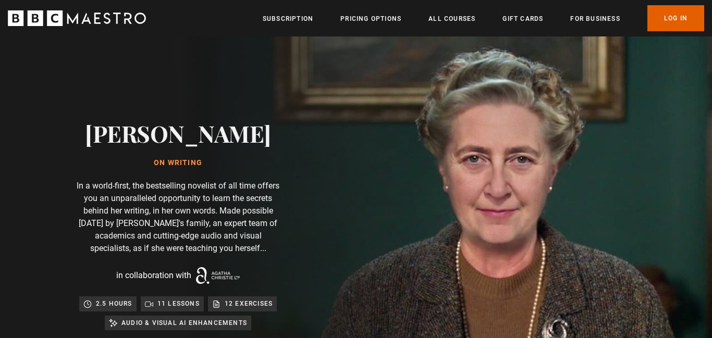 This screenshot has height=338, width=712. I want to click on p: 11 lessons, so click(178, 304).